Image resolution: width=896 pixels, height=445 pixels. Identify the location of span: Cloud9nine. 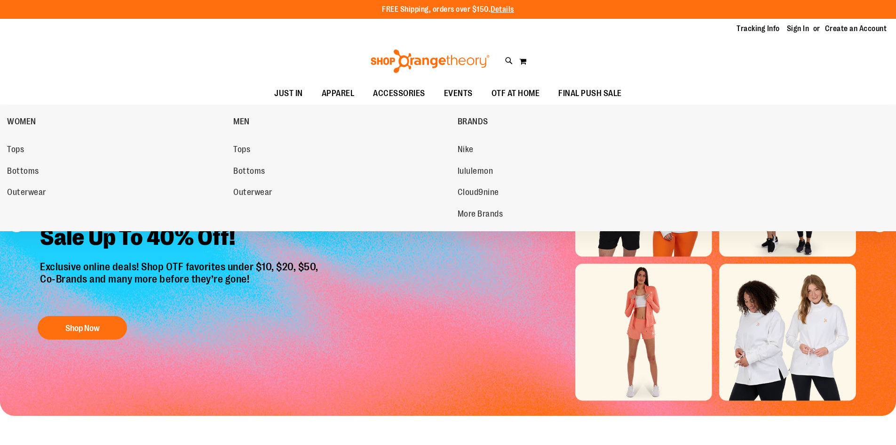
(479, 193).